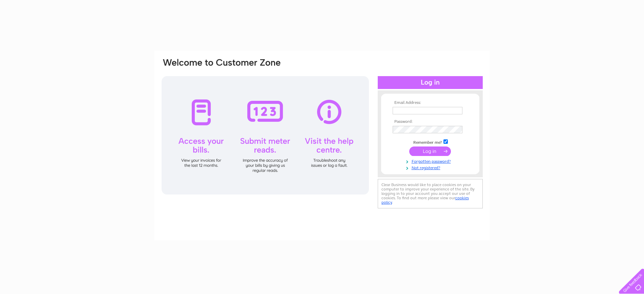  I want to click on a: Forgotten password?, so click(431, 161).